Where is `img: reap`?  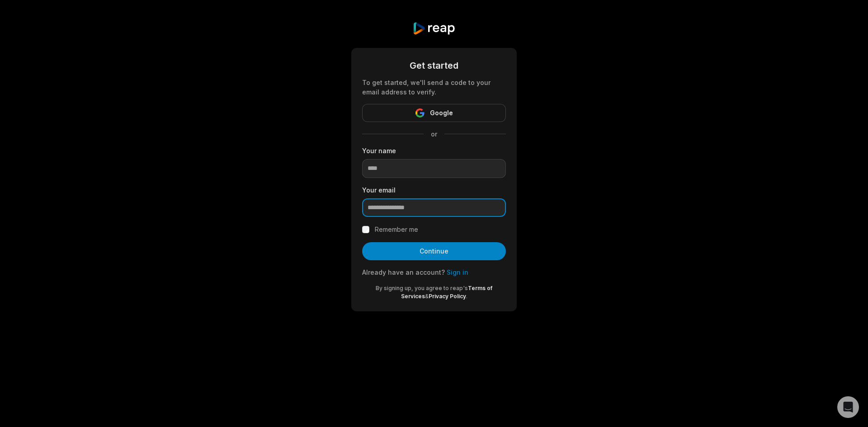 img: reap is located at coordinates (433, 28).